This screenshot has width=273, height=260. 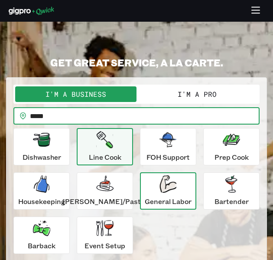 I want to click on p: Dishwasher, so click(x=42, y=157).